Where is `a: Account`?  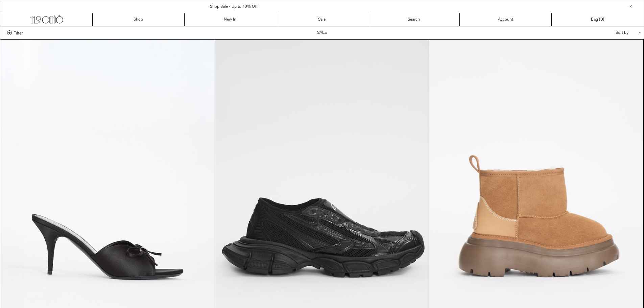 a: Account is located at coordinates (506, 20).